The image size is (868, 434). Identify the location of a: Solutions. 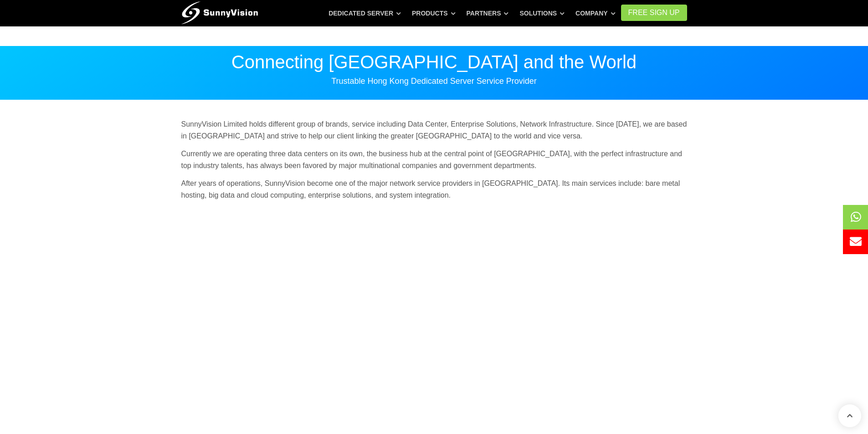
(542, 13).